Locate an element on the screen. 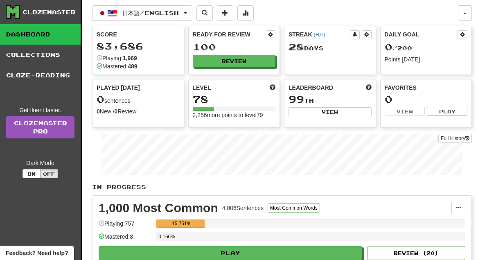  span: Open feedback widget is located at coordinates (37, 253).